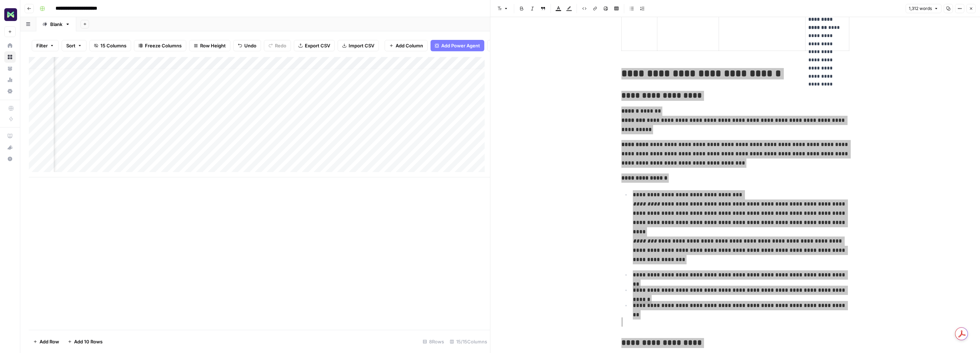  I want to click on span: Add 10 Rows, so click(88, 342).